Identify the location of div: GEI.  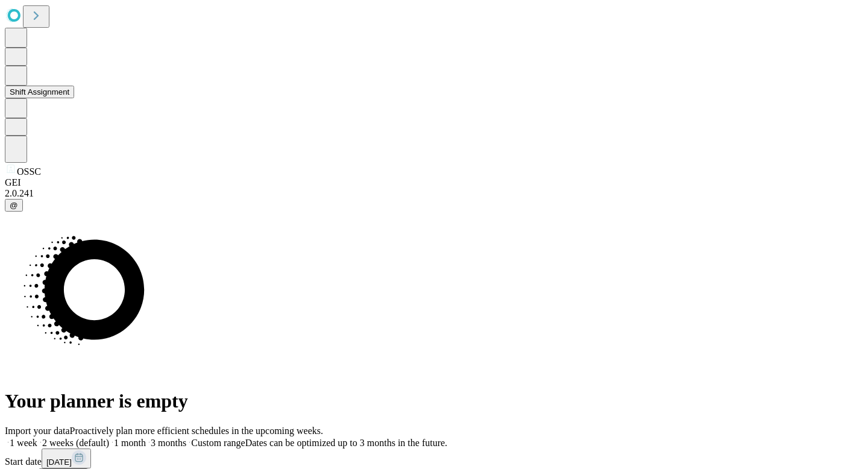
(434, 183).